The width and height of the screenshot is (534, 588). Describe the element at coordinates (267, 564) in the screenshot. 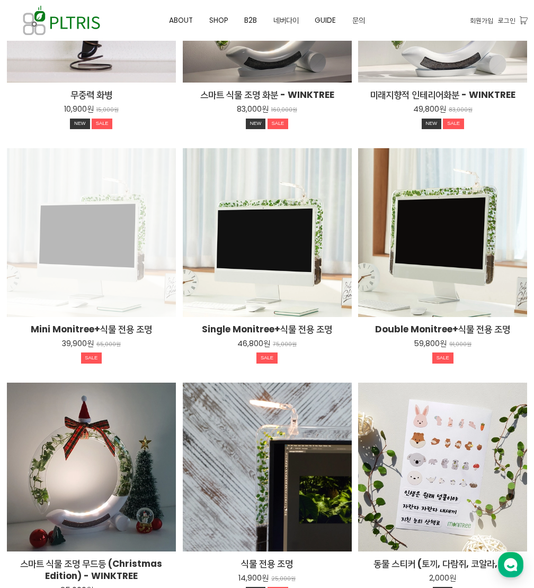

I see `h2: 식물 전용 조명` at that location.